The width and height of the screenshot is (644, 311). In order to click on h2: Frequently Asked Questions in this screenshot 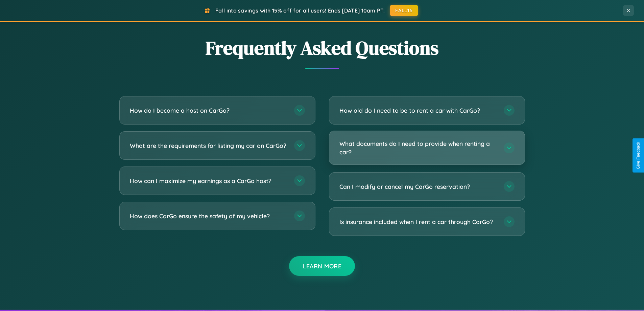, I will do `click(322, 48)`.